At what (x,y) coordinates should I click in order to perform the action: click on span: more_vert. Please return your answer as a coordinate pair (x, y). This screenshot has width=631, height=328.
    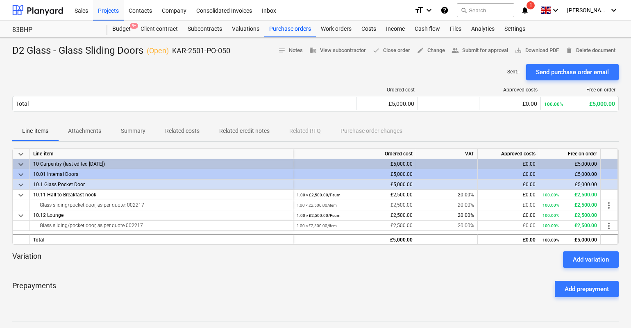
    Looking at the image, I should click on (609, 226).